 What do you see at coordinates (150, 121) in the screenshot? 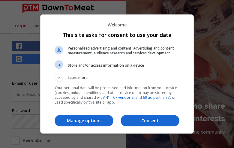
I see `button: Consent` at bounding box center [150, 121].